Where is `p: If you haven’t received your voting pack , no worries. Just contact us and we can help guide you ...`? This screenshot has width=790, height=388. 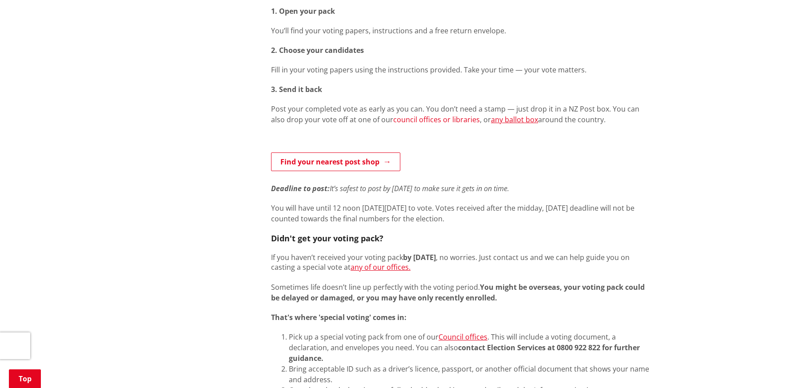 p: If you haven’t received your voting pack , no worries. Just contact us and we can help guide you ... is located at coordinates (460, 262).